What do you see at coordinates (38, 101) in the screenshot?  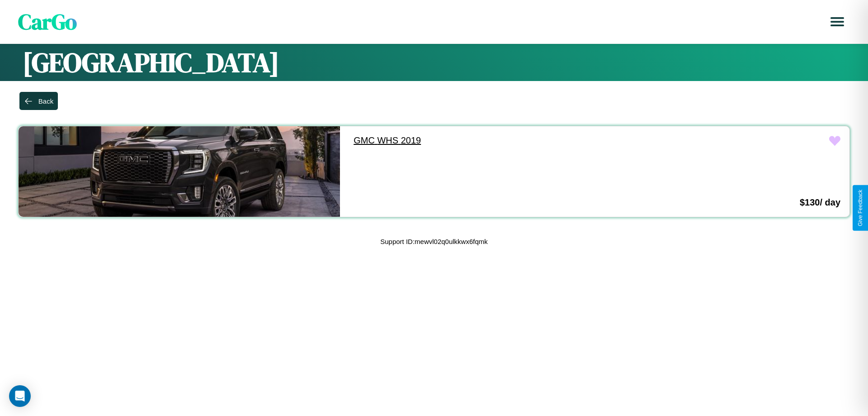 I see `button: Back` at bounding box center [38, 101].